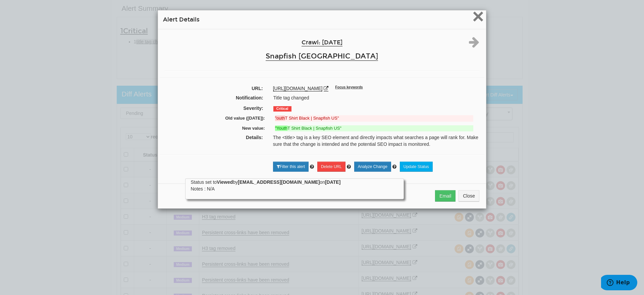 Image resolution: width=644 pixels, height=295 pixels. Describe the element at coordinates (374, 118) in the screenshot. I see `del: T Shirt Black | Snapfish US"` at that location.